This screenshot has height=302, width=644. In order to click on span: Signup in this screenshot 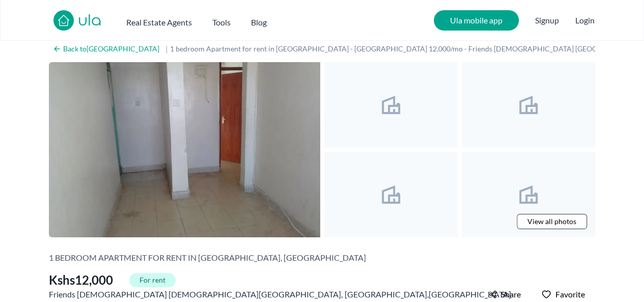, I will do `click(547, 20)`.